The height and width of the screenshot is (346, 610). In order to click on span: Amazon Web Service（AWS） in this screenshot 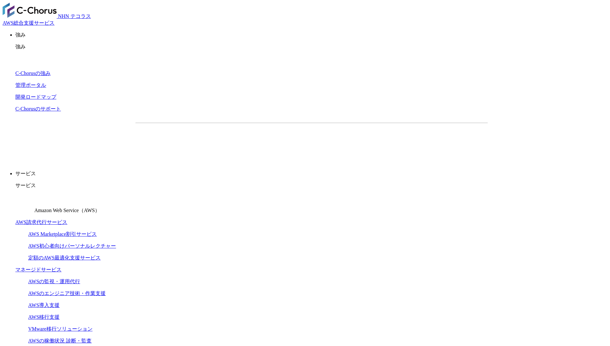, I will do `click(67, 210)`.